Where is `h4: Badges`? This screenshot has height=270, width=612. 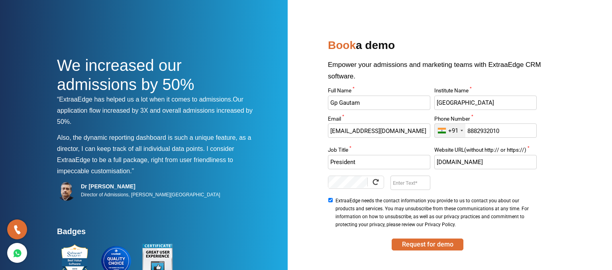 h4: Badges is located at coordinates (159, 234).